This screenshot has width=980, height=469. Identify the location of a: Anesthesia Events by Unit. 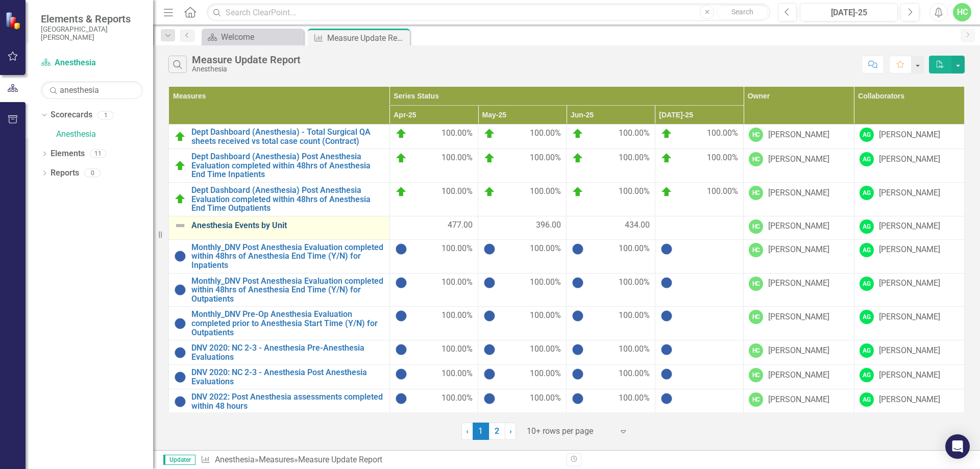
(288, 225).